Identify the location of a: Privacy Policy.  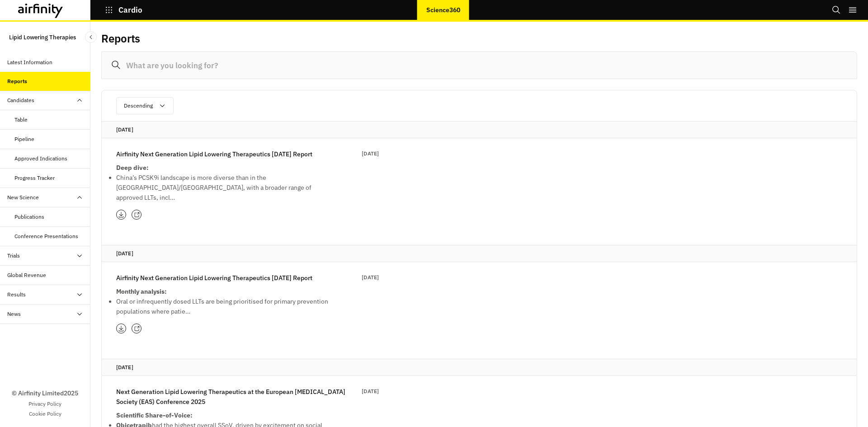
(45, 404).